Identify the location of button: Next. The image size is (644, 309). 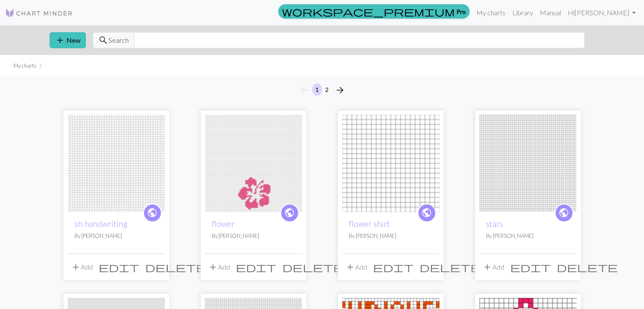
(340, 90).